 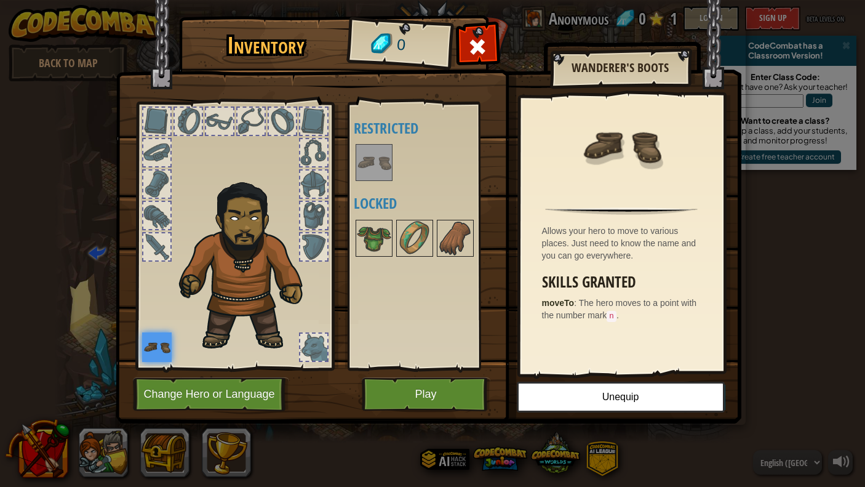 I want to click on h1: Inventory, so click(x=266, y=46).